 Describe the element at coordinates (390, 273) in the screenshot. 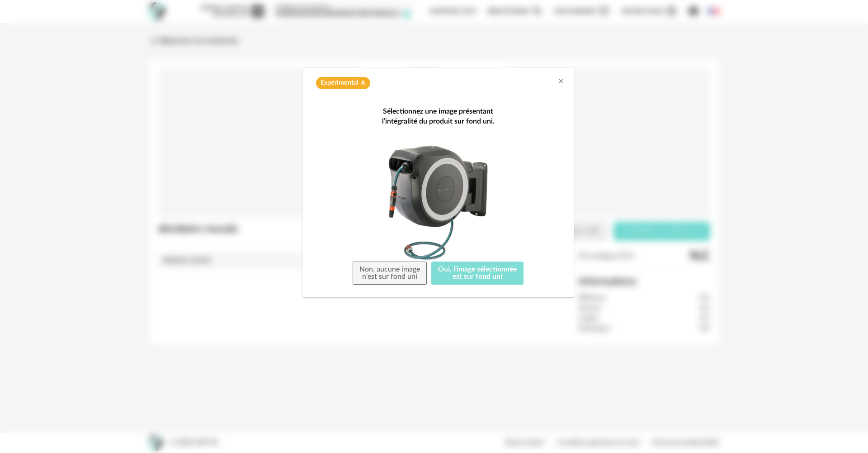

I see `button: Non, aucune imagen'est sur fond uni` at that location.